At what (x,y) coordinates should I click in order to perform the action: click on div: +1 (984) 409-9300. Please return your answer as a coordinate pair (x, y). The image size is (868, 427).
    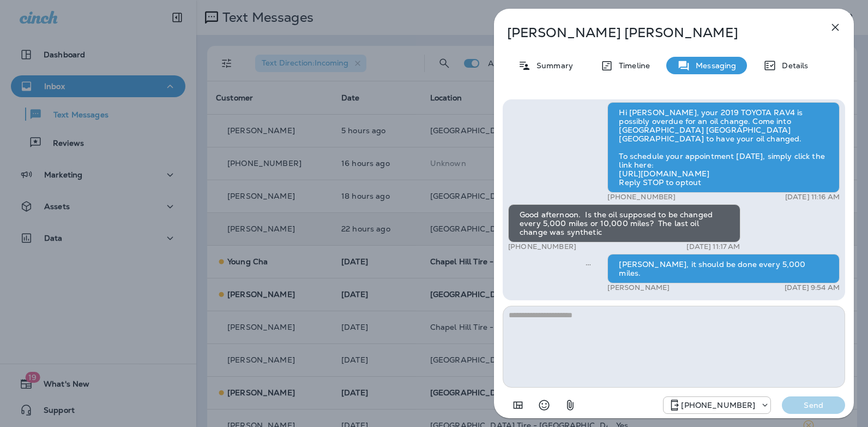
    Looking at the image, I should click on (717, 405).